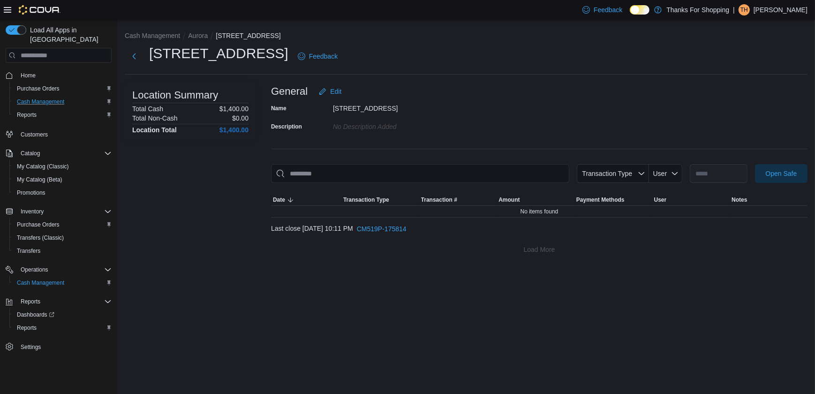 The image size is (815, 394). Describe the element at coordinates (62, 251) in the screenshot. I see `button: Transfers` at that location.